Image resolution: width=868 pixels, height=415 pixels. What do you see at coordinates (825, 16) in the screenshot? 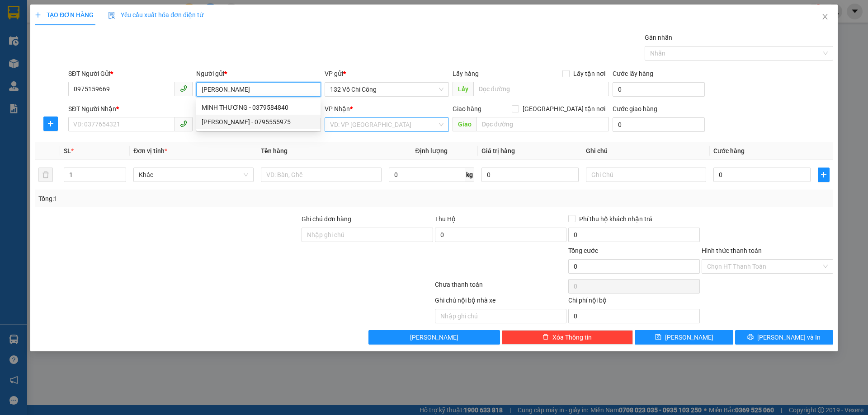
I see `span: close` at bounding box center [825, 16].